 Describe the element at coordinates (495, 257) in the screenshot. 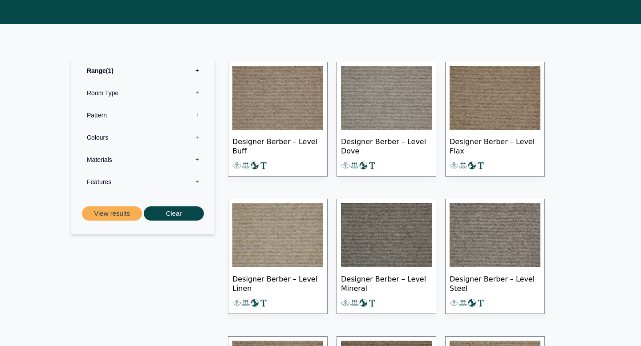

I see `a: Designer Berber – Level Steel` at that location.